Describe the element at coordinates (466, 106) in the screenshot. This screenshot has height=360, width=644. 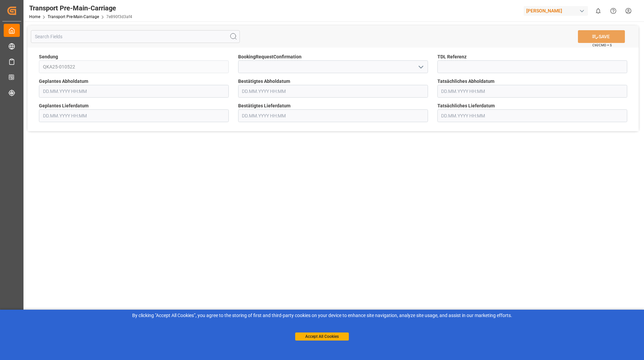
I see `span: Tatsächliches Lieferdatum` at that location.